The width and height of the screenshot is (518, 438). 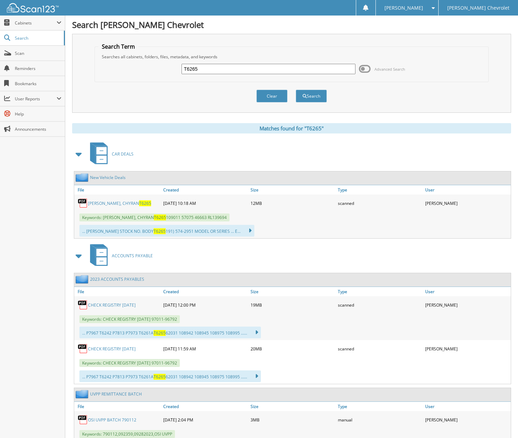 I want to click on button: Clear, so click(x=272, y=96).